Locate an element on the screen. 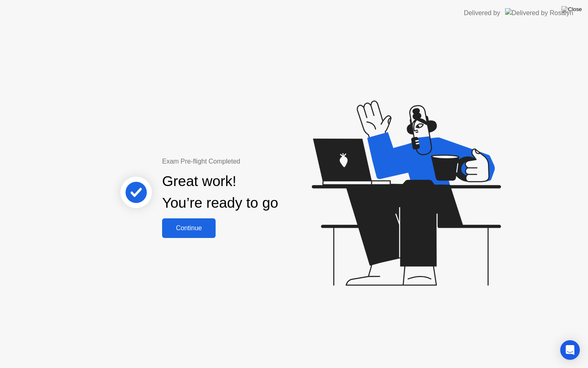 This screenshot has width=588, height=368. img: Close is located at coordinates (572, 9).